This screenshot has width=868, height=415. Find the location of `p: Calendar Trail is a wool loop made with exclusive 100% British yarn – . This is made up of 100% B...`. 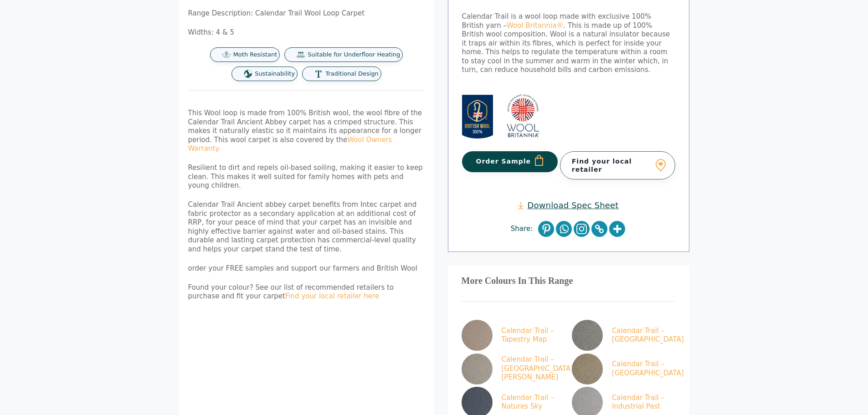

p: Calendar Trail is a wool loop made with exclusive 100% British yarn – . This is made up of 100% B... is located at coordinates (569, 43).